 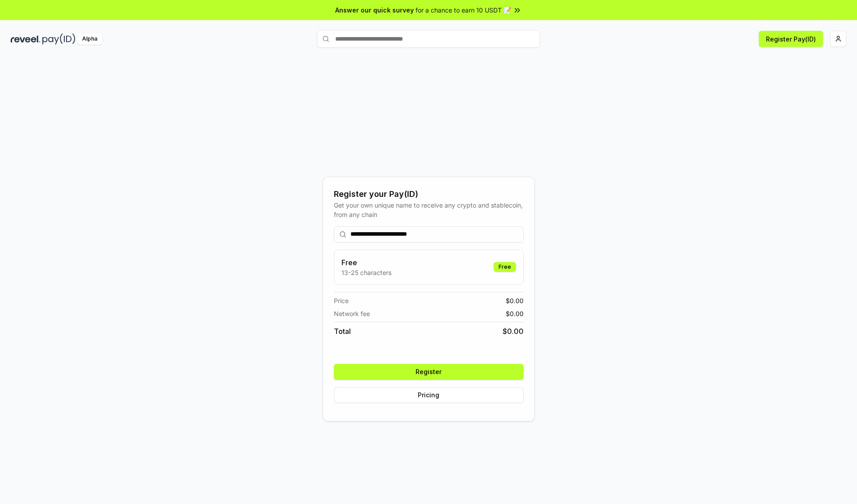 I want to click on span: Network fee, so click(x=351, y=313).